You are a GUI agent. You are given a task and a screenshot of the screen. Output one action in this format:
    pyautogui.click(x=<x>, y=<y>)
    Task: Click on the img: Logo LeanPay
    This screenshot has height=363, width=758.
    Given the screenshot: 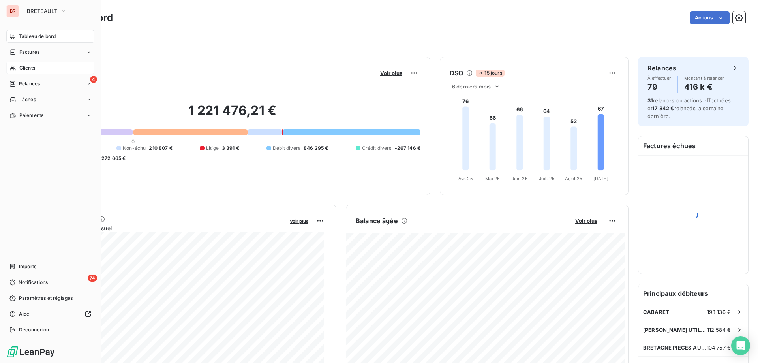 What is the action you would take?
    pyautogui.click(x=31, y=352)
    